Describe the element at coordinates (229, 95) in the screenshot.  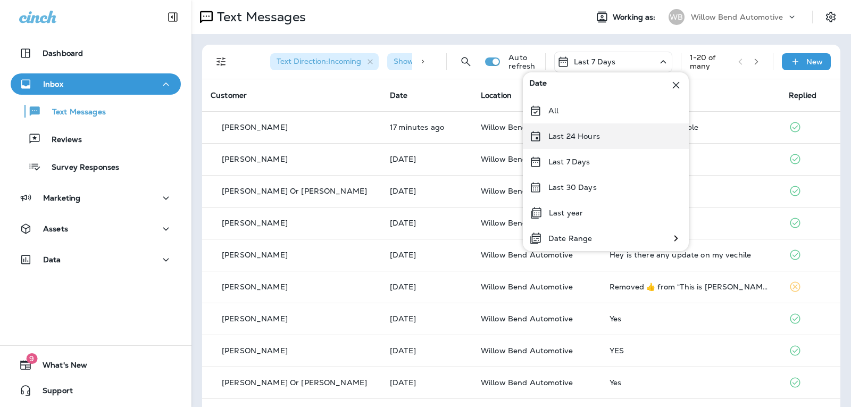
I see `span: Customer` at that location.